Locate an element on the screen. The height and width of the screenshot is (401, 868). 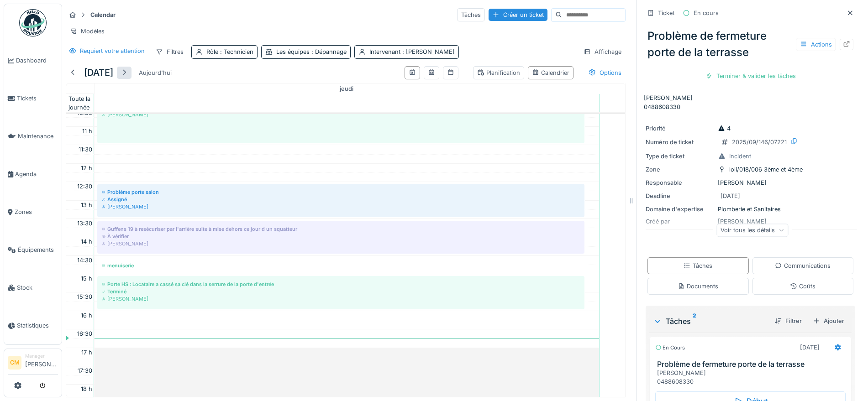
div: 2025/09/146/07221 is located at coordinates (760, 142).